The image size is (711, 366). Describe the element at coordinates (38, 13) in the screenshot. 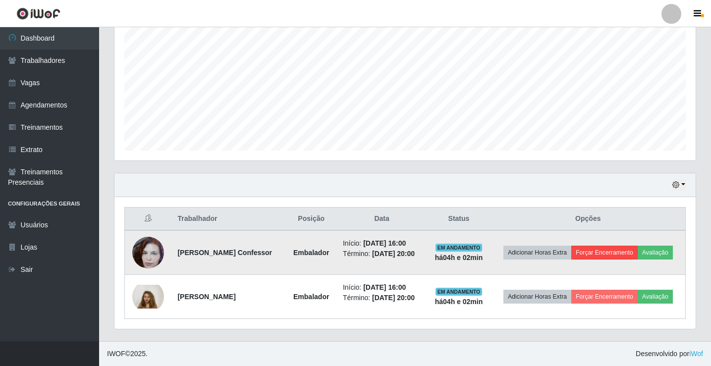

I see `img: CoreUI Logo` at that location.